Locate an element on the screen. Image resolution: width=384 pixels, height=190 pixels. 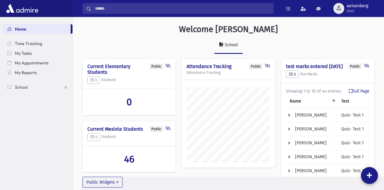
a: Time Tracking is located at coordinates (37, 44).